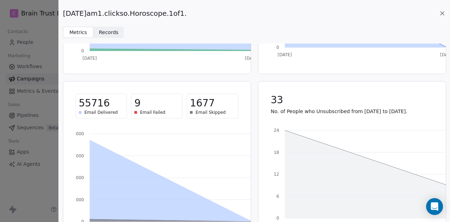  What do you see at coordinates (77, 200) in the screenshot?
I see `tspan: 15000` at bounding box center [77, 200].